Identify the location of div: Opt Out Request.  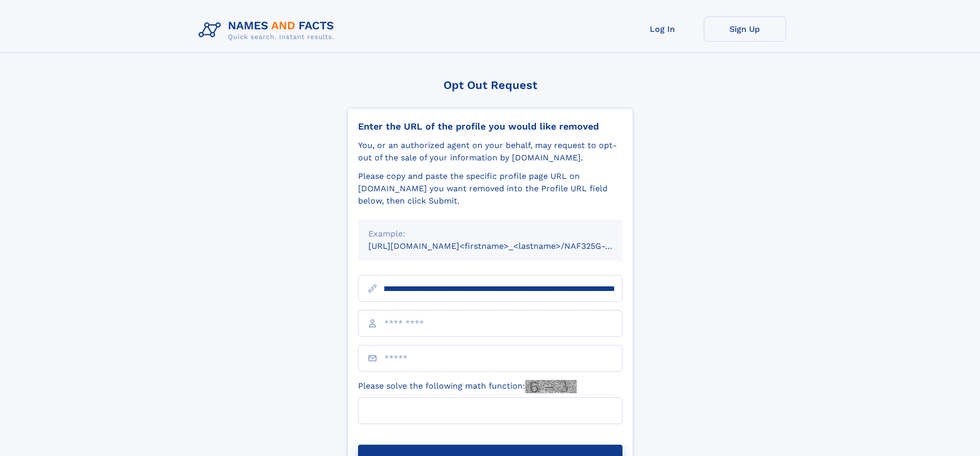
(490, 85).